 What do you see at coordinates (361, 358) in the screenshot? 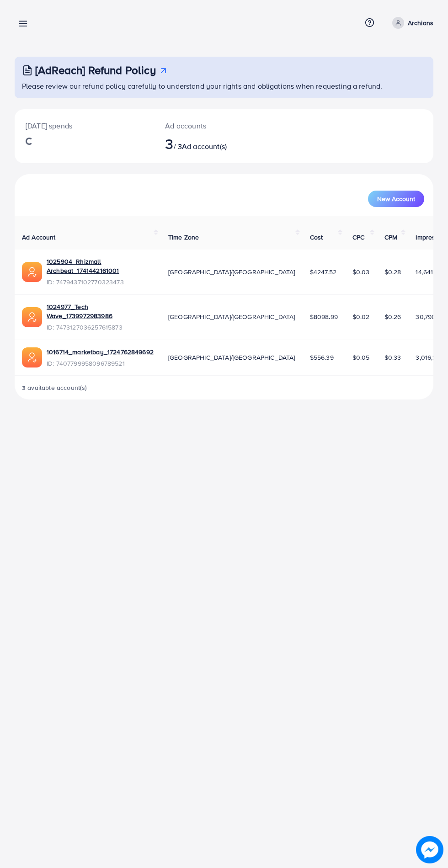
I see `span: $0.05` at bounding box center [361, 358].